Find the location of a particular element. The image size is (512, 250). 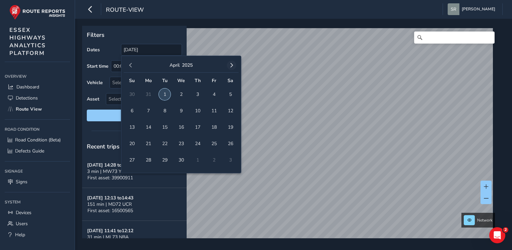

span: 14 is located at coordinates (148, 127).